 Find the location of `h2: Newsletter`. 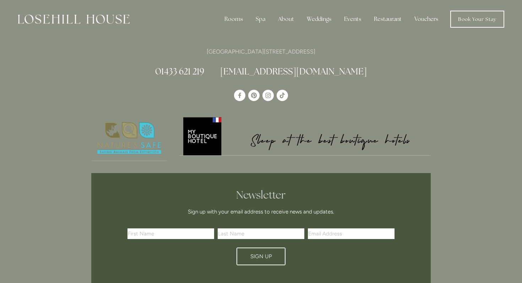

h2: Newsletter is located at coordinates (261, 195).